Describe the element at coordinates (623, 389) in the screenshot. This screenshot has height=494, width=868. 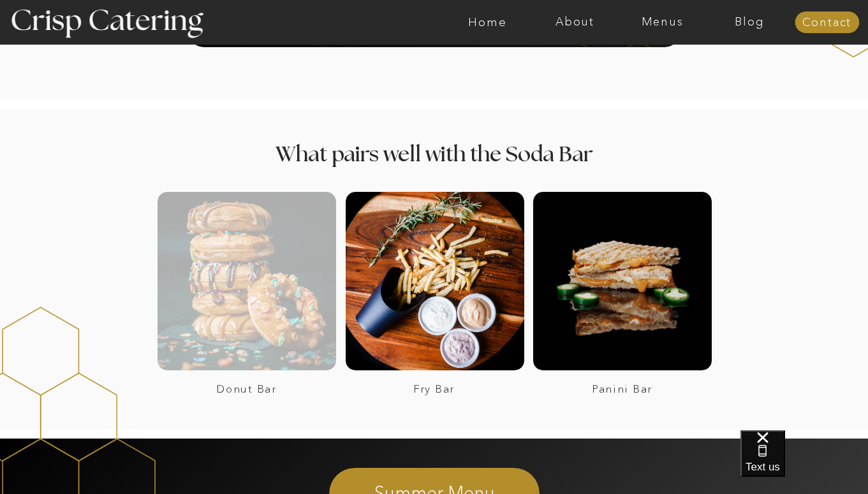
I see `h3: Panini Bar` at that location.